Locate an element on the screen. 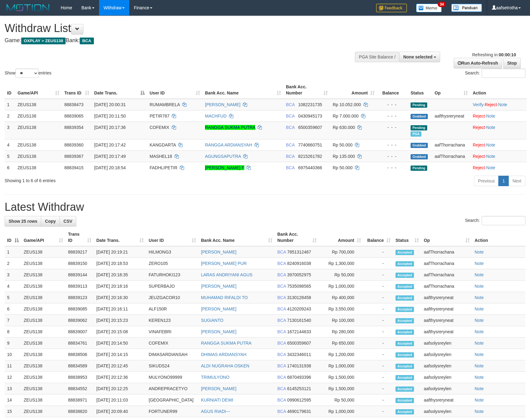 The height and width of the screenshot is (420, 530). a: SUGIANTO is located at coordinates (212, 320).